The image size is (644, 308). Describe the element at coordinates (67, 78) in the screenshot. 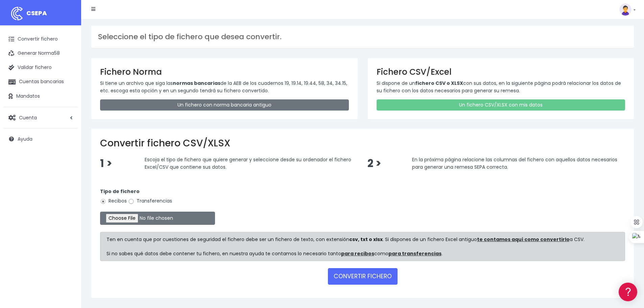

I see `div: Convertir ficheros` at that location.